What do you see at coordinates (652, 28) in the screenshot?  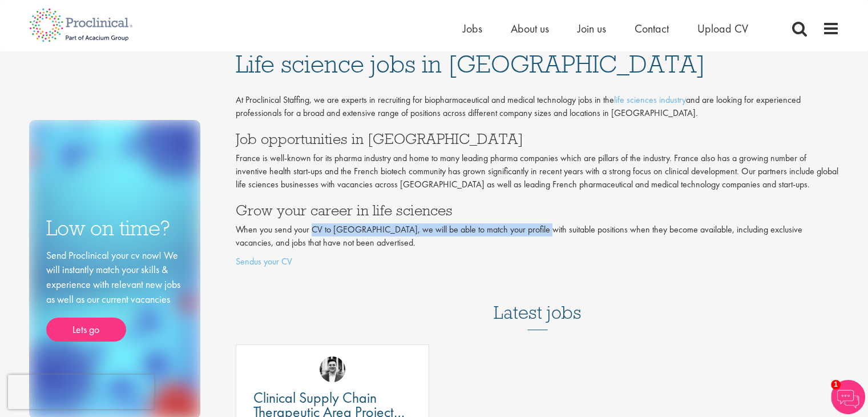 I see `a: Contact` at bounding box center [652, 28].